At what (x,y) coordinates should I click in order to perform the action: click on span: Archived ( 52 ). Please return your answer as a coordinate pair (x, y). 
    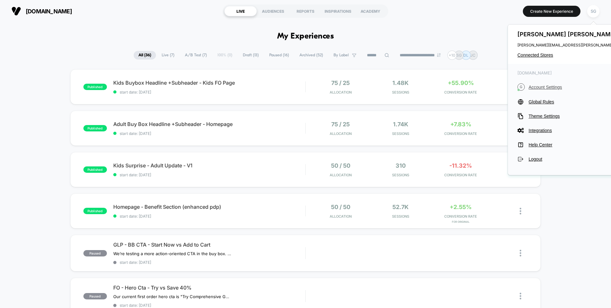
    Looking at the image, I should click on (311, 55).